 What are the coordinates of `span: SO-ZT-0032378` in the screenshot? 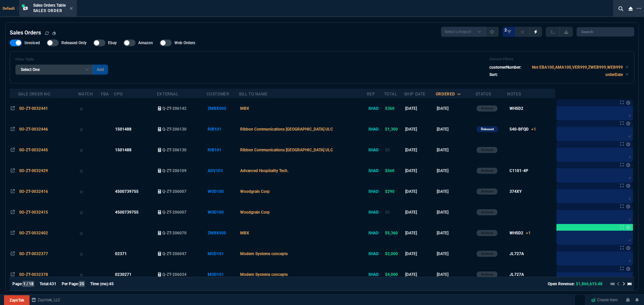 It's located at (34, 275).